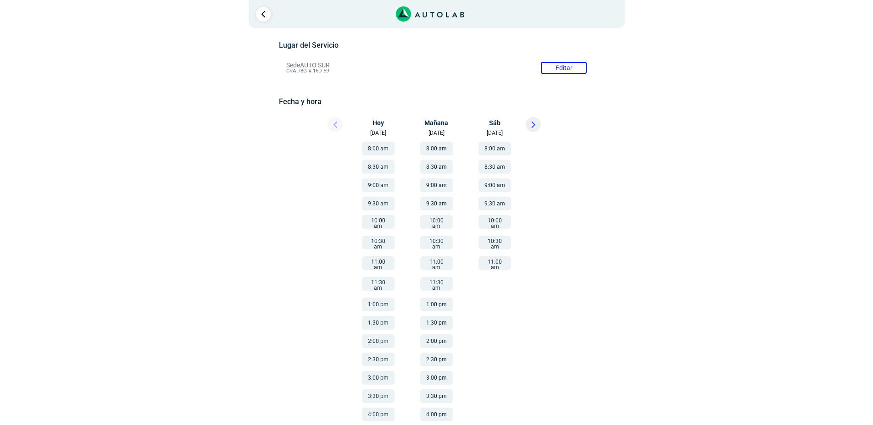 Image resolution: width=873 pixels, height=425 pixels. I want to click on h5: Lugar del Servicio, so click(436, 45).